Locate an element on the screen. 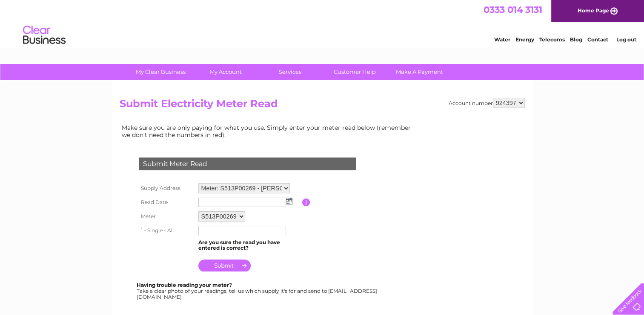  th: Meter is located at coordinates (167, 216).